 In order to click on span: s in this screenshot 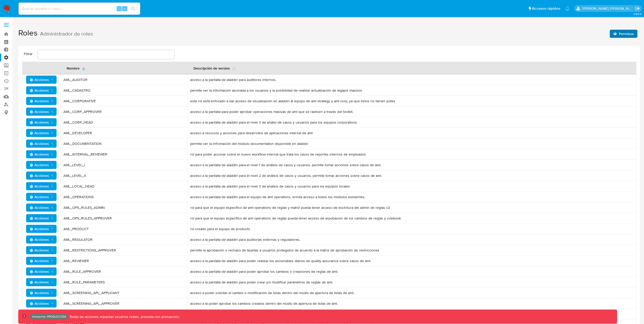, I will do `click(125, 8)`.